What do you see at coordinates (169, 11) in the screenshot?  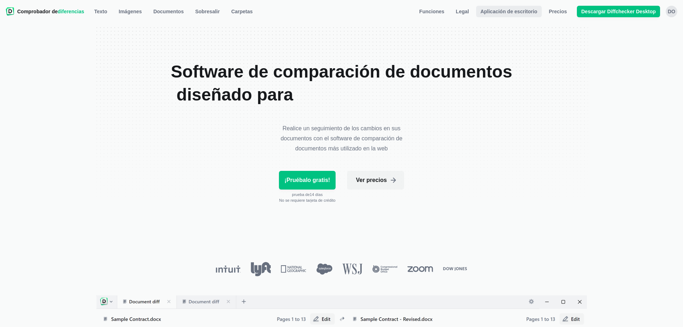 I see `a: Documentos` at bounding box center [169, 11].